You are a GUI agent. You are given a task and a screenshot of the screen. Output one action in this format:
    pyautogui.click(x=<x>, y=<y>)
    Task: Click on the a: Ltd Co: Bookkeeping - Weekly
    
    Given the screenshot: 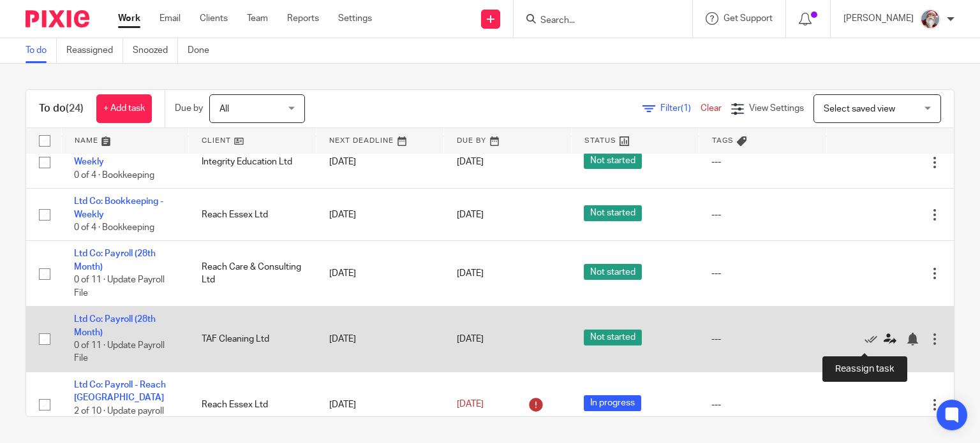 What is the action you would take?
    pyautogui.click(x=118, y=208)
    